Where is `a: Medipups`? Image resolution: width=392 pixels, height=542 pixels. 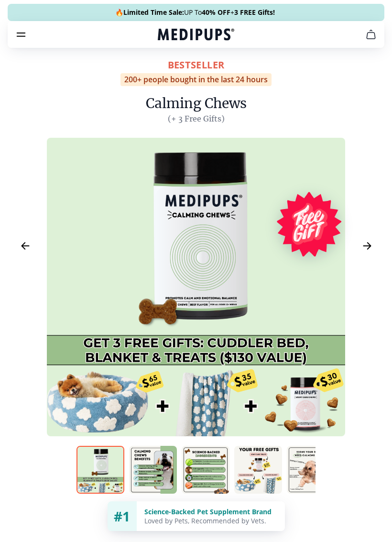 a: Medipups is located at coordinates (196, 36).